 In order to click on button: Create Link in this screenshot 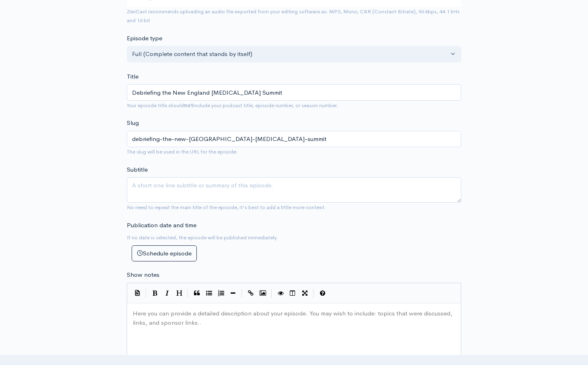, I will do `click(251, 294)`.